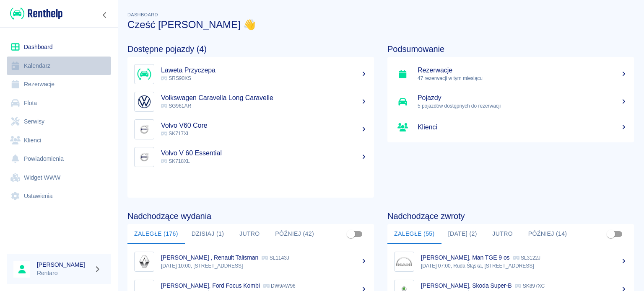 The width and height of the screenshot is (644, 291). I want to click on p: SK897XC, so click(530, 286).